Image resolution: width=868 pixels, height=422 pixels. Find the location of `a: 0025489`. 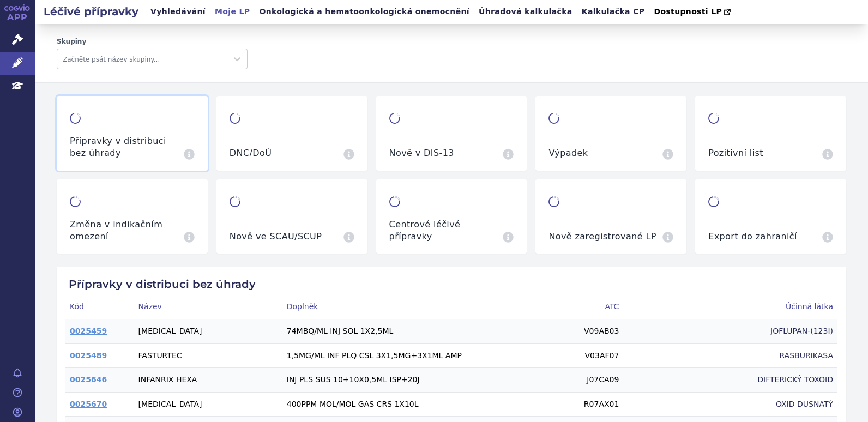

a: 0025489 is located at coordinates (88, 356).